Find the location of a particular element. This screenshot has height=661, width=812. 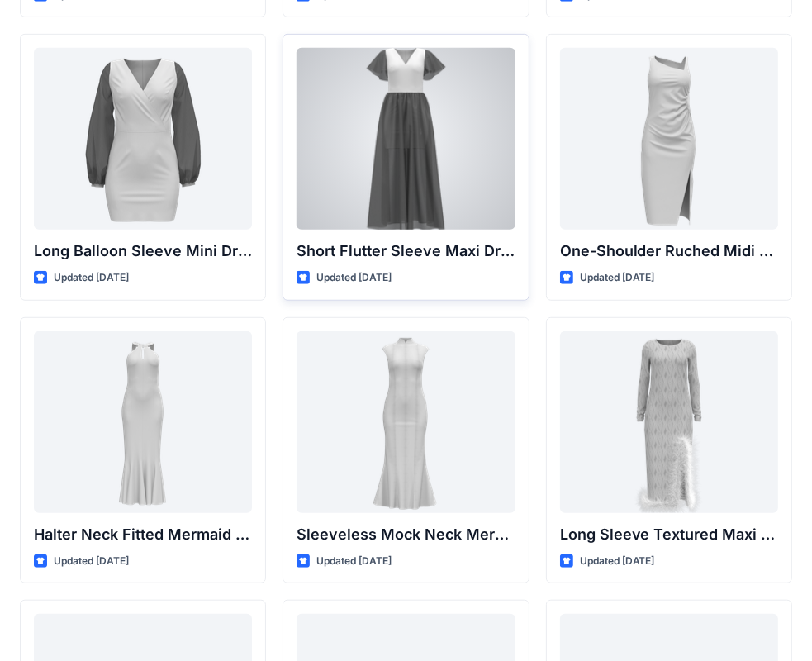

p: Halter Neck Fitted Mermaid Gown with Keyhole Detail is located at coordinates (143, 534).